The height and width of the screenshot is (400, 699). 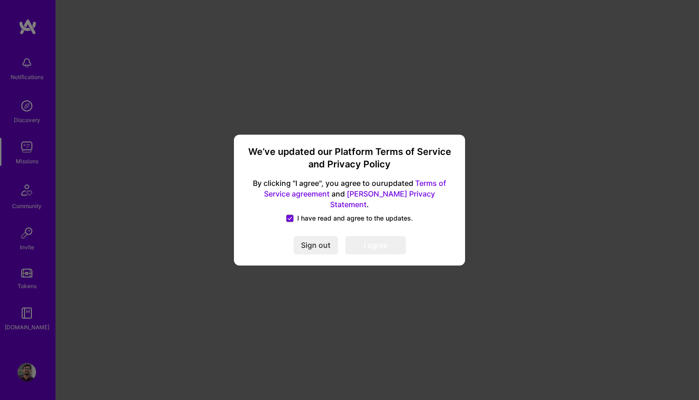 What do you see at coordinates (316, 245) in the screenshot?
I see `button: Sign out` at bounding box center [316, 245].